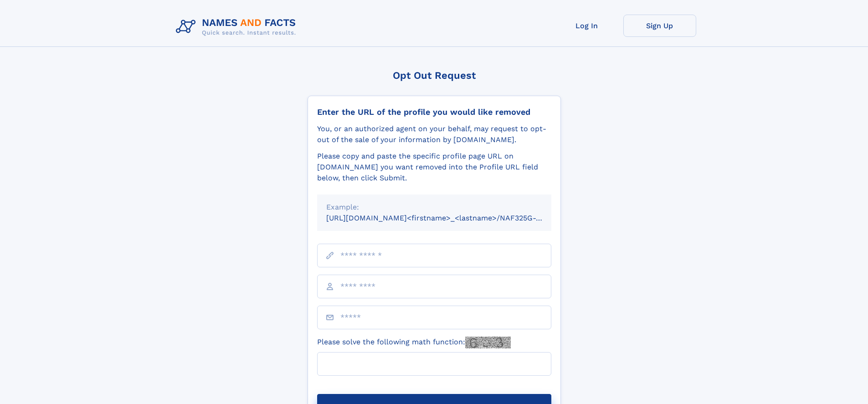 The height and width of the screenshot is (404, 868). Describe the element at coordinates (414, 343) in the screenshot. I see `label: Please solve the following math function:` at that location.